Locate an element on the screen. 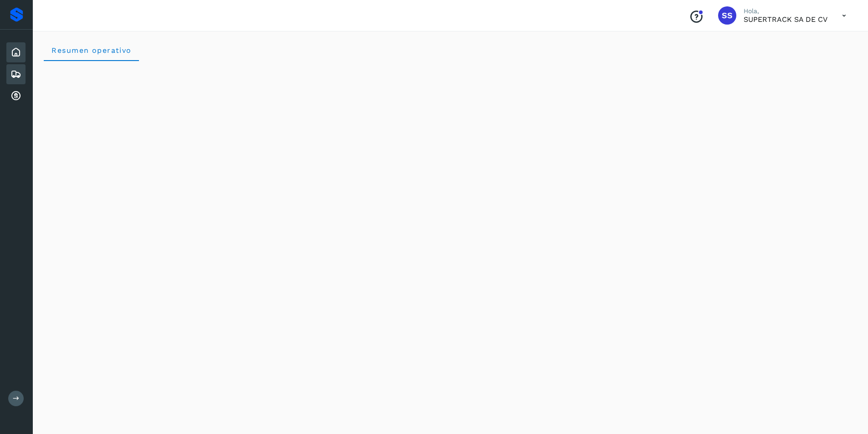 The width and height of the screenshot is (868, 434). div: Embarques is located at coordinates (16, 74).